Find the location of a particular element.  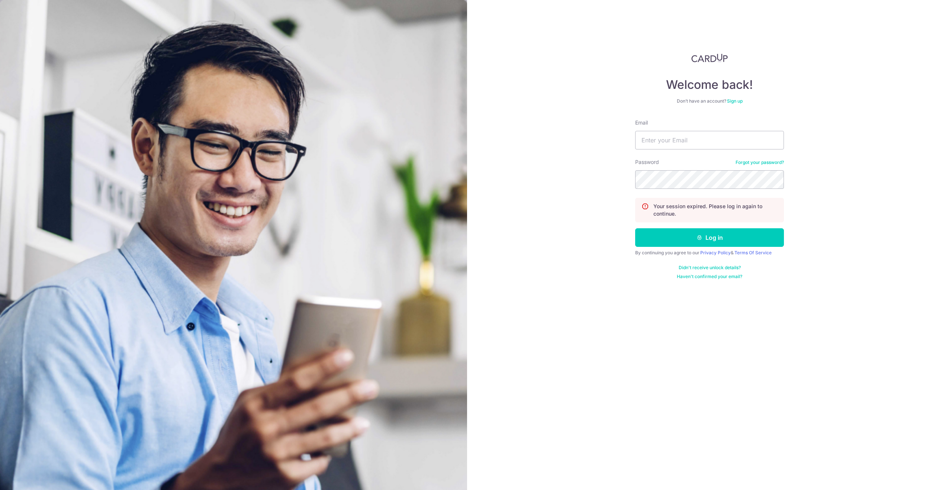

div: By continuing you agree to our & is located at coordinates (710, 253).